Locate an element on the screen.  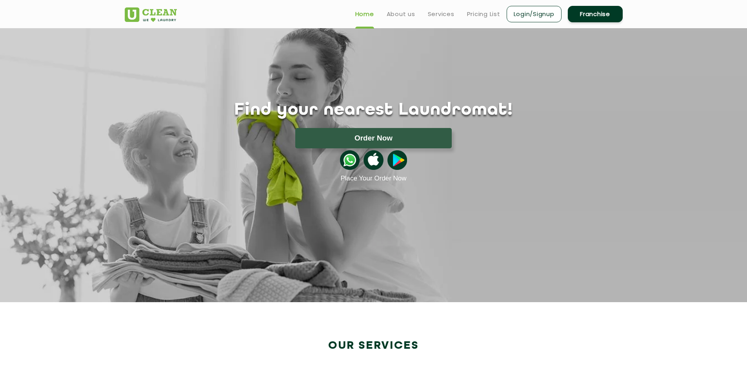
a: Home is located at coordinates (364, 14).